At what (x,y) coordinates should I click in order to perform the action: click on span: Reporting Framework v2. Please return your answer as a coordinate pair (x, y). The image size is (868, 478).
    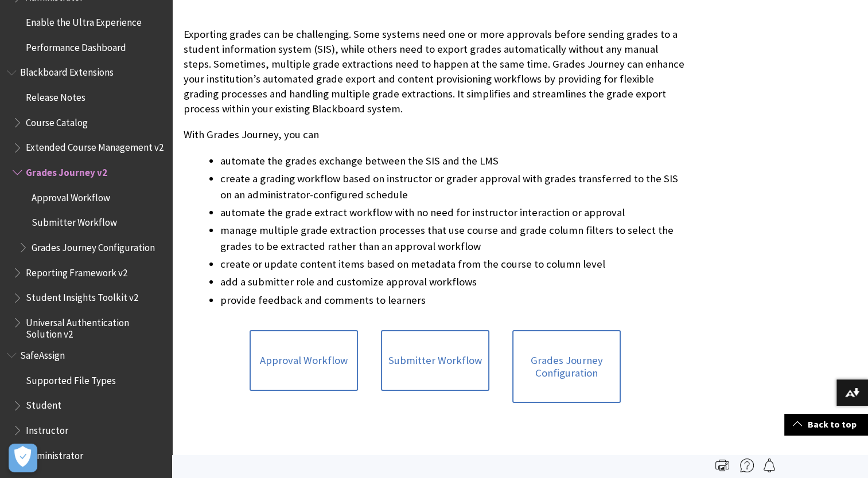
    Looking at the image, I should click on (77, 271).